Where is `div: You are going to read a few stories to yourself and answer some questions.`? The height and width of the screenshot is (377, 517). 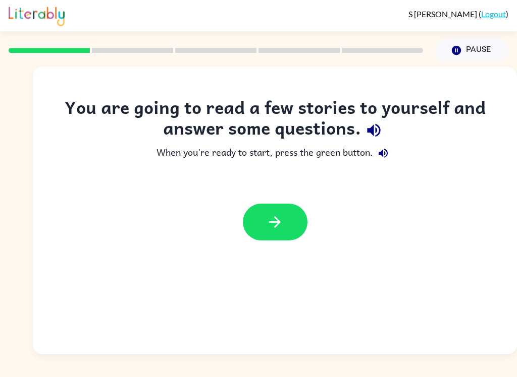 div: You are going to read a few stories to yourself and answer some questions. is located at coordinates (274, 120).